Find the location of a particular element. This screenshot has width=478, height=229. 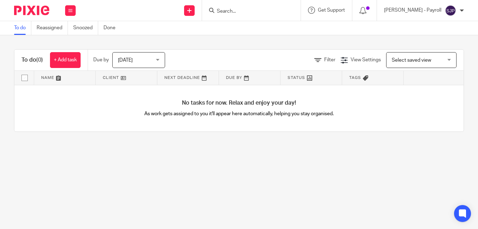

input: Search is located at coordinates (248, 12).